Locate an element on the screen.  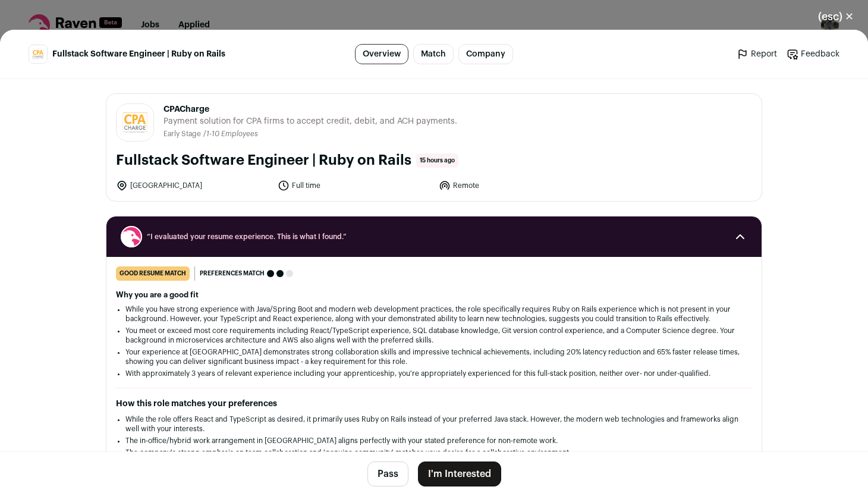
h2: How this role matches your preferences is located at coordinates (434, 403).